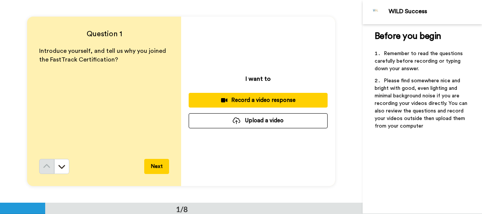 This screenshot has height=214, width=482. Describe the element at coordinates (422, 103) in the screenshot. I see `span: Please find somewhere nice and bright with good, even lighting and minimal background noise if yo...` at that location.